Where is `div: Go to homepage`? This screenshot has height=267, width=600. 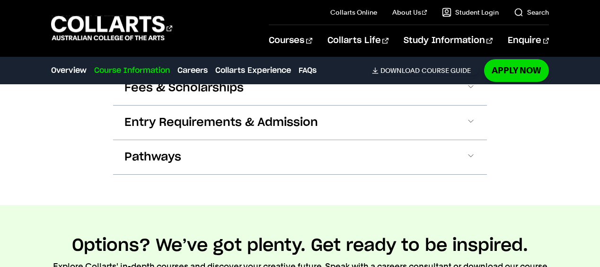 div: Go to homepage is located at coordinates (112, 28).